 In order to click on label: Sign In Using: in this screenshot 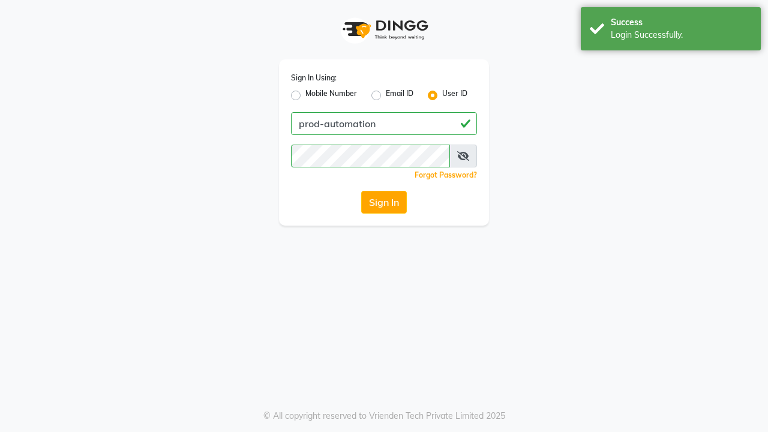, I will do `click(314, 78)`.